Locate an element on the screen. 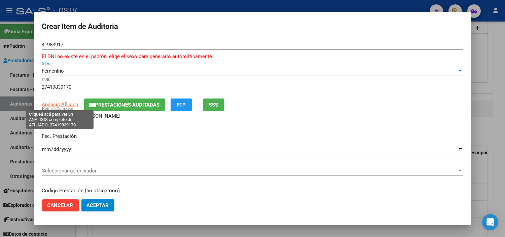 The image size is (505, 237). button: SSS is located at coordinates (213, 105).